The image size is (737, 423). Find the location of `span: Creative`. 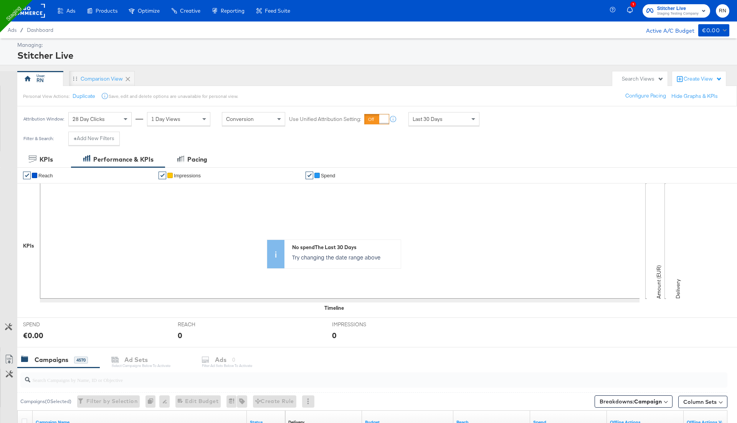

span: Creative is located at coordinates (190, 11).